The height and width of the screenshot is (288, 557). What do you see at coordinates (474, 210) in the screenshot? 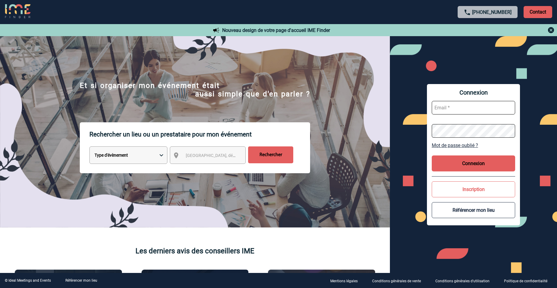
I see `button: Référencer mon lieu` at bounding box center [474, 210].